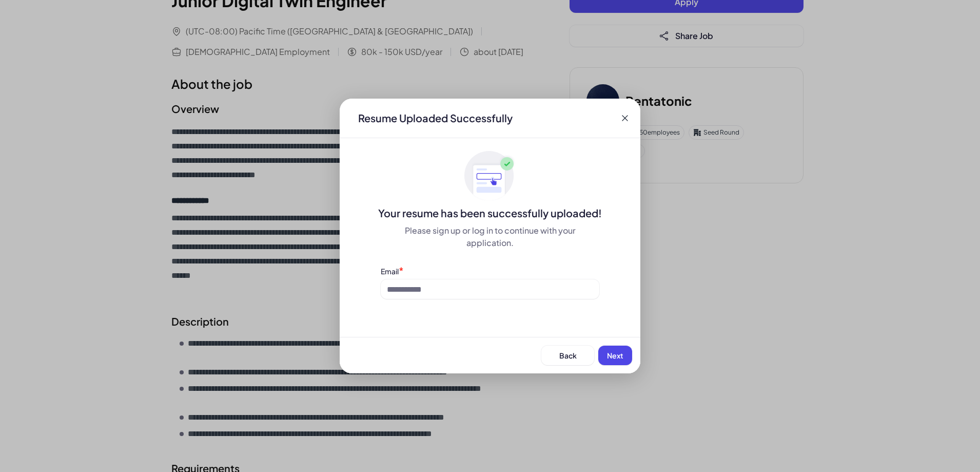 The width and height of the screenshot is (980, 472). Describe the element at coordinates (390, 271) in the screenshot. I see `label: Email` at that location.